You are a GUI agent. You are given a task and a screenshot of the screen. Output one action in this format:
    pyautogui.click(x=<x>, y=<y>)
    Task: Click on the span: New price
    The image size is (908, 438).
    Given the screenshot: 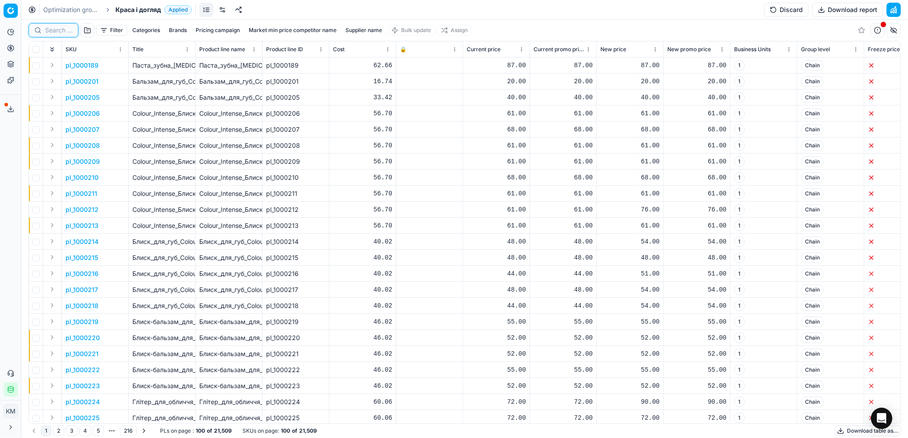 What is the action you would take?
    pyautogui.click(x=613, y=49)
    